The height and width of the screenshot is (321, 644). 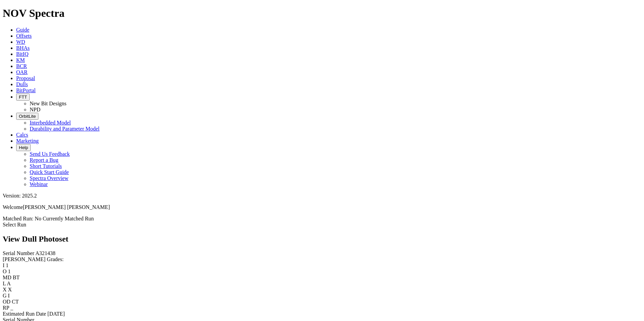 What do you see at coordinates (22, 54) in the screenshot?
I see `span: BitIQ` at bounding box center [22, 54].